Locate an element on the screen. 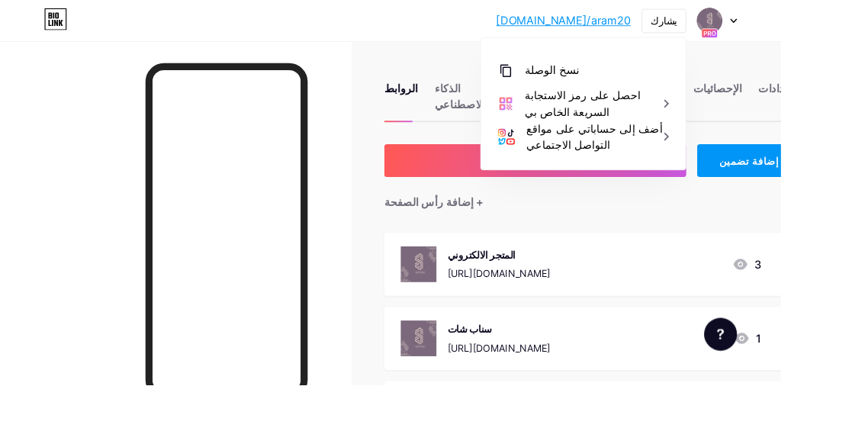 This screenshot has width=868, height=428. font: سناب شات is located at coordinates (522, 365).